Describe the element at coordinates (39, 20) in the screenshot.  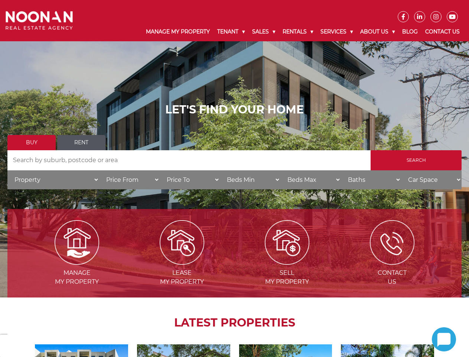
I see `img: Noonan Real Estate Agency` at that location.